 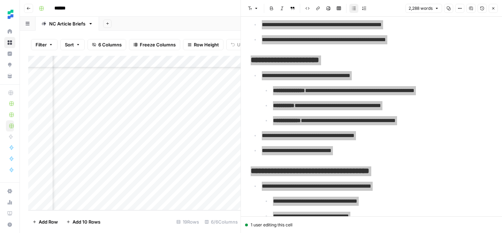 What do you see at coordinates (154, 45) in the screenshot?
I see `button: Freeze Columns` at bounding box center [154, 45].